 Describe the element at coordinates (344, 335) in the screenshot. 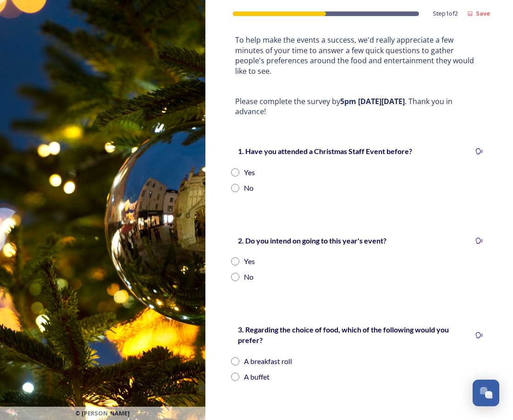

I see `strong: 3. Regarding the choice of food, which of the following would you prefer?` at that location.